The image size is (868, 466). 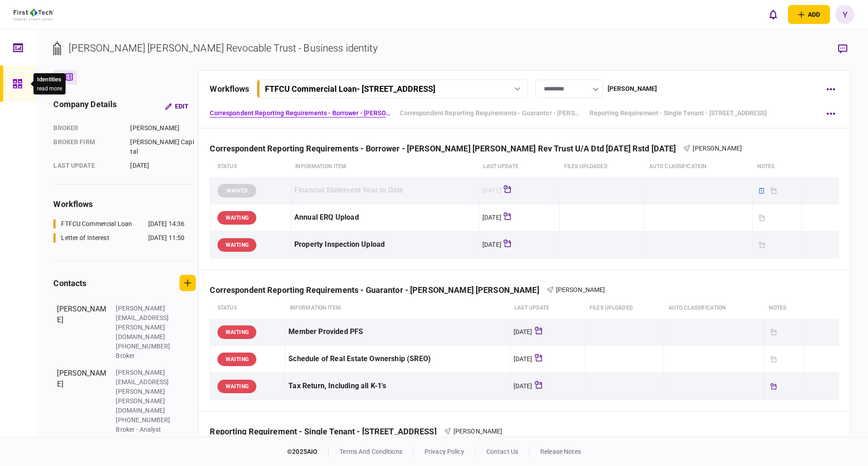 What do you see at coordinates (237, 191) in the screenshot?
I see `div: WAIVED` at bounding box center [237, 191].